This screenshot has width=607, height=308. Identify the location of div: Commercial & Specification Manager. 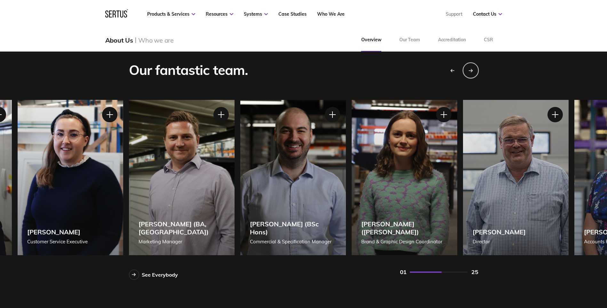
(293, 242).